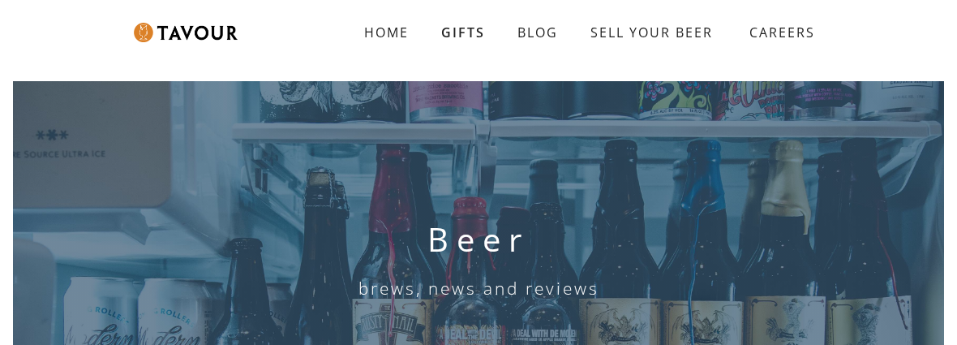  Describe the element at coordinates (386, 32) in the screenshot. I see `strong: HOME` at that location.